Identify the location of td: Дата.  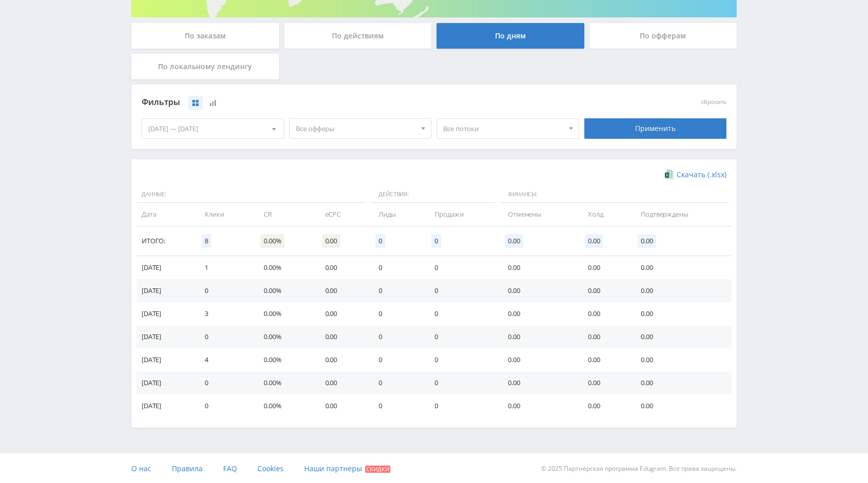
(166, 214).